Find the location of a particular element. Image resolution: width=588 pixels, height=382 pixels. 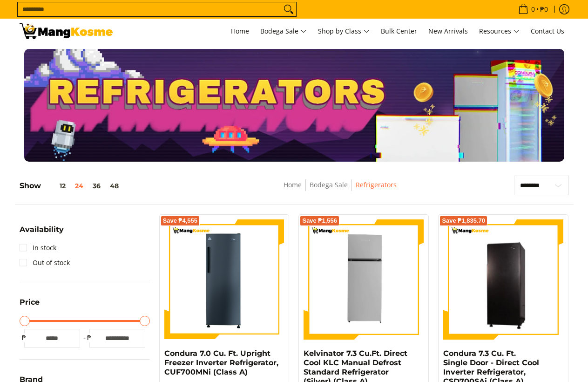

span: Save ₱1,556 is located at coordinates (319, 221).